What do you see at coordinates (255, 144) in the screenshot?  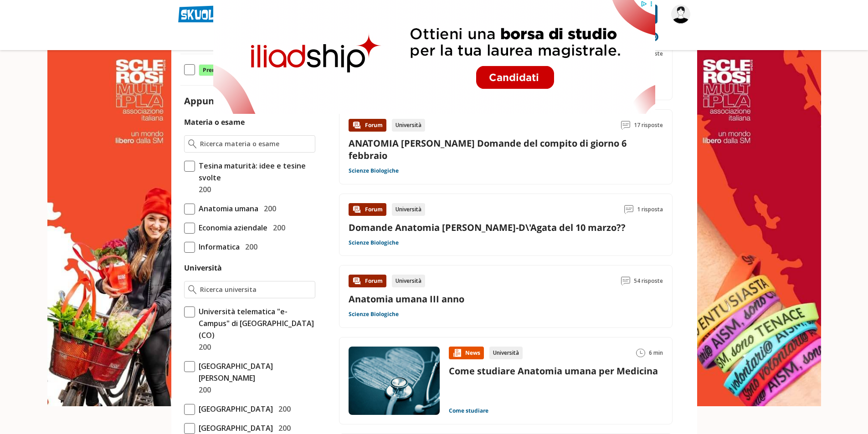 I see `input: Ricerca materia o esame` at bounding box center [255, 144].